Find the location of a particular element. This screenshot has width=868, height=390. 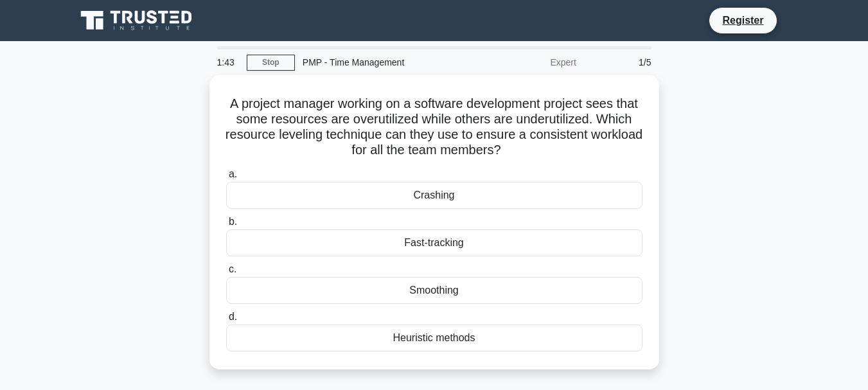

div: PMP - Time Management is located at coordinates (383, 62).